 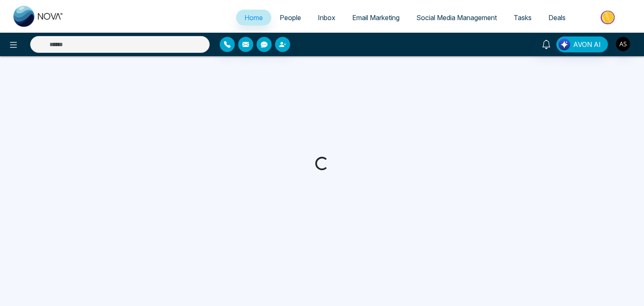 What do you see at coordinates (608, 17) in the screenshot?
I see `img: Market-place.gif` at bounding box center [608, 17].